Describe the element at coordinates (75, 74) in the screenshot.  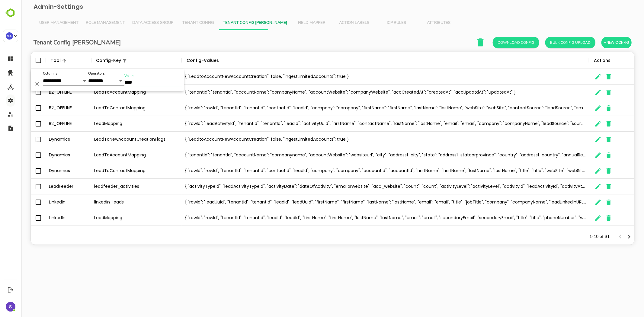
I see `label: Operators` at that location.